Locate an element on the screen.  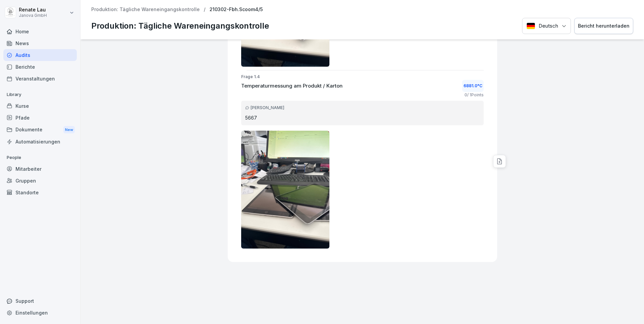
div: Berichte is located at coordinates (40, 67).